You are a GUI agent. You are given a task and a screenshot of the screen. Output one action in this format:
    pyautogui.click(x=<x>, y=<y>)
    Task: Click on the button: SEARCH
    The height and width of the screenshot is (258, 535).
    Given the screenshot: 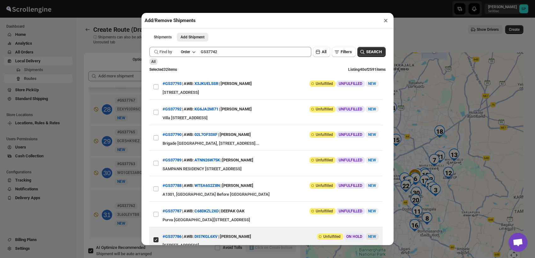 What is the action you would take?
    pyautogui.click(x=372, y=52)
    